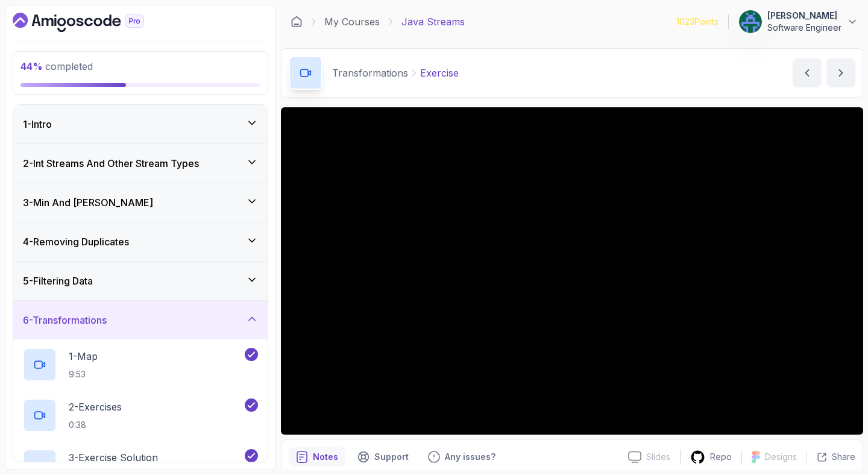 The width and height of the screenshot is (868, 475). Describe the element at coordinates (140, 320) in the screenshot. I see `button: 6-Transformations` at that location.